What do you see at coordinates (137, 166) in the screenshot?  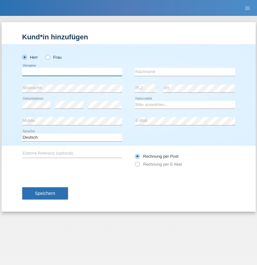 I see `input: Rechnung per E-Mail` at bounding box center [137, 166].